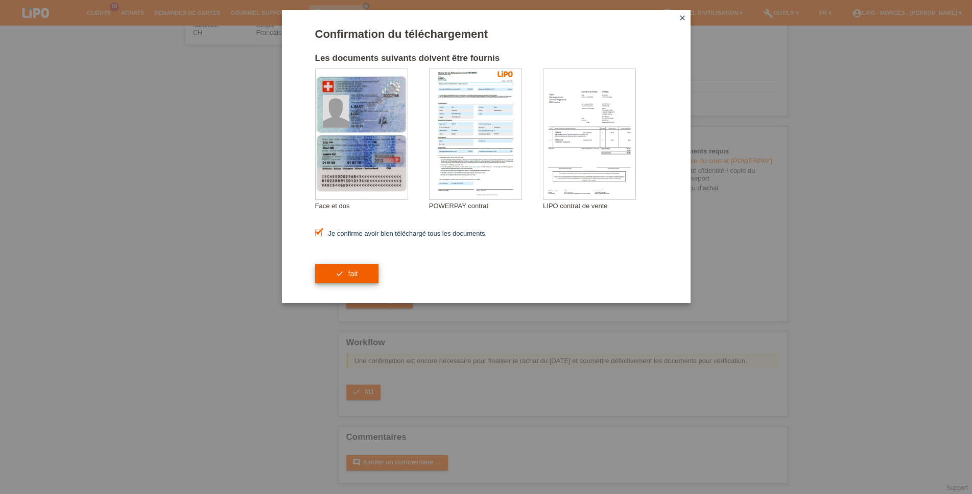 This screenshot has width=972, height=494. Describe the element at coordinates (340, 273) in the screenshot. I see `i: check` at that location.